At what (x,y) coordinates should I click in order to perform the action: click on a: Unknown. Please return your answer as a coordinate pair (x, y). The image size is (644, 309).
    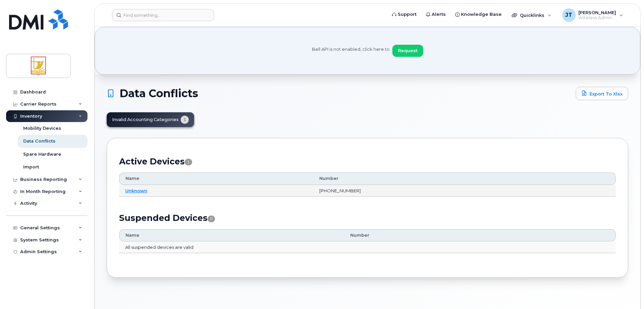
    Looking at the image, I should click on (136, 191).